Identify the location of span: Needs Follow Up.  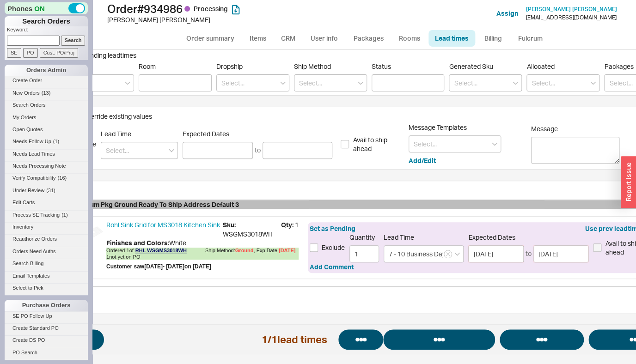
(32, 141).